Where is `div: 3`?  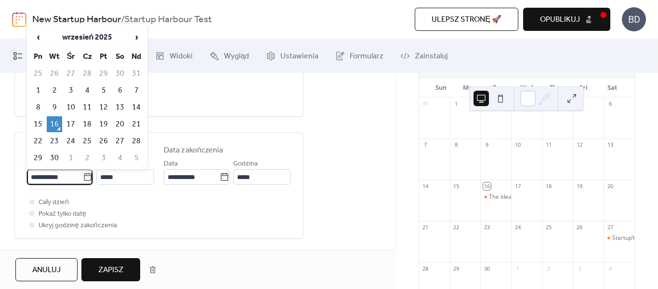 div: 3 is located at coordinates (579, 268).